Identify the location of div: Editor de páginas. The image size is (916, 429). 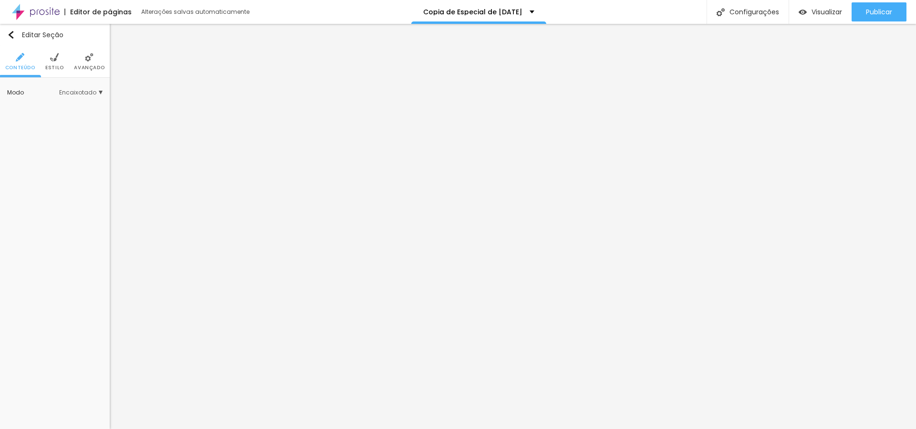
(98, 12).